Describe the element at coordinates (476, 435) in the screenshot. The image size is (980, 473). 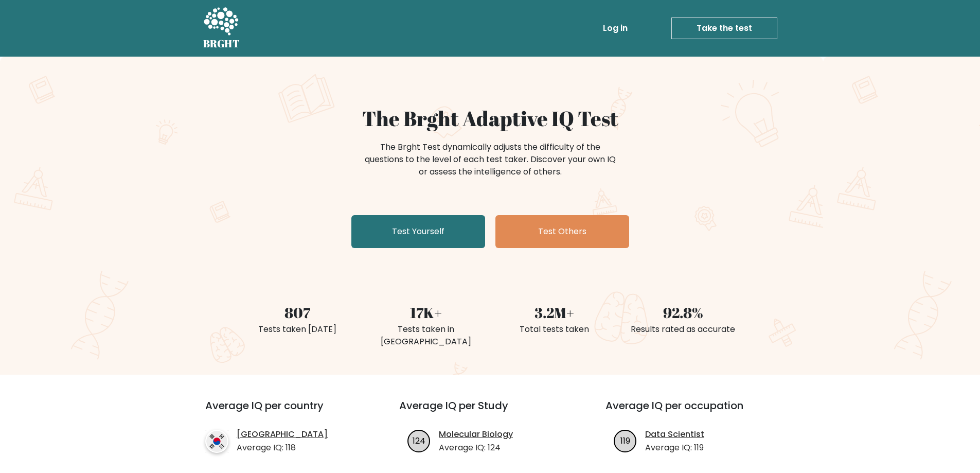
I see `a: Molecular Biology` at that location.